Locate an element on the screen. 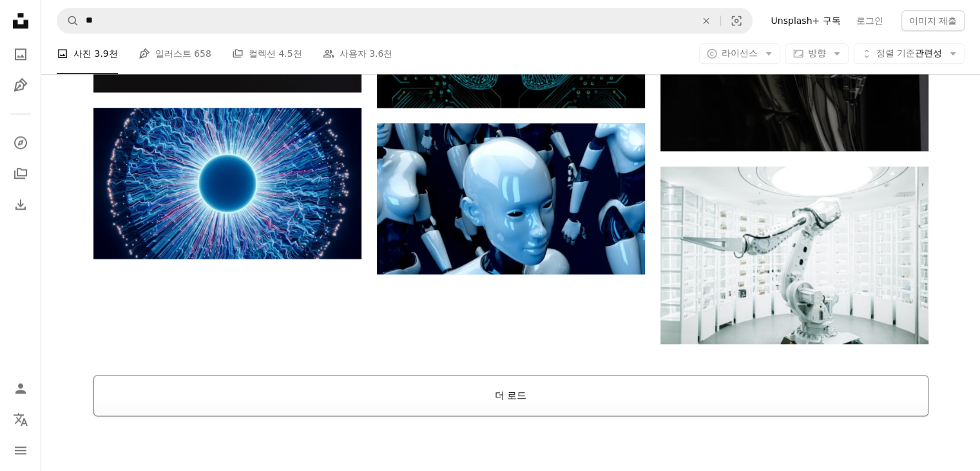 The height and width of the screenshot is (471, 980). button: 메뉴 is located at coordinates (21, 450).